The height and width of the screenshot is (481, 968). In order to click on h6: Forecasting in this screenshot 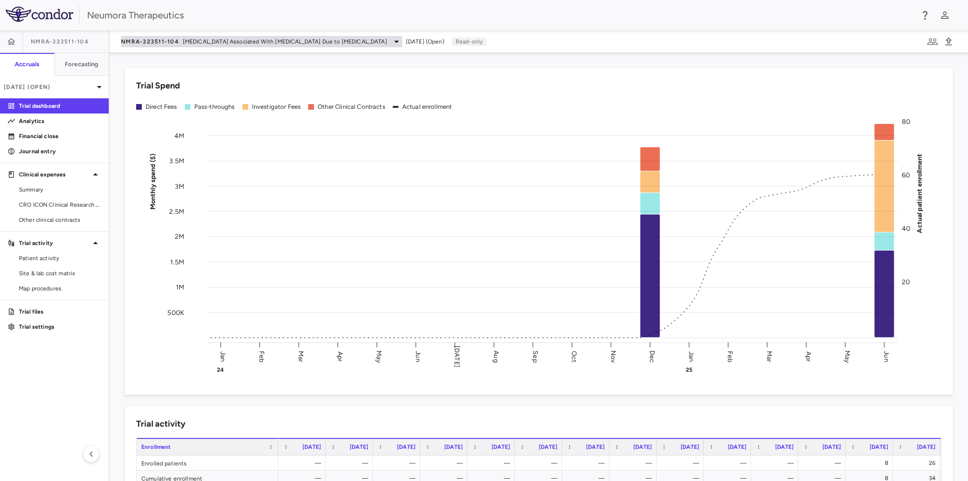, I will do `click(82, 64)`.